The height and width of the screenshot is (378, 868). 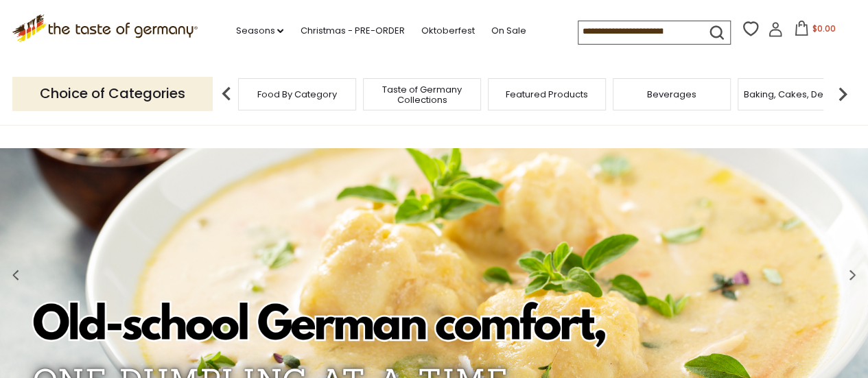 I want to click on span: Baking, Cakes, Desserts, so click(x=797, y=94).